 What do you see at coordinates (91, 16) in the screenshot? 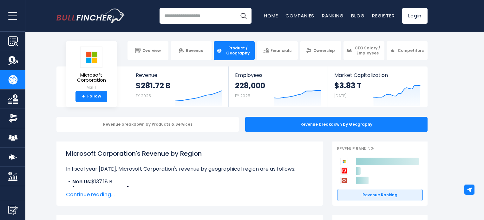
I see `img: Bullfincher logo` at bounding box center [91, 16].